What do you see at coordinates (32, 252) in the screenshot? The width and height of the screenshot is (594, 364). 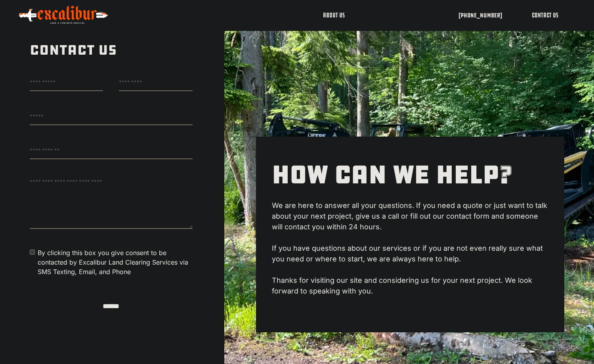 I see `input: By clicking this box you give consent to be contacted by Excalibur Land Clearing Services via SMS...` at bounding box center [32, 252].